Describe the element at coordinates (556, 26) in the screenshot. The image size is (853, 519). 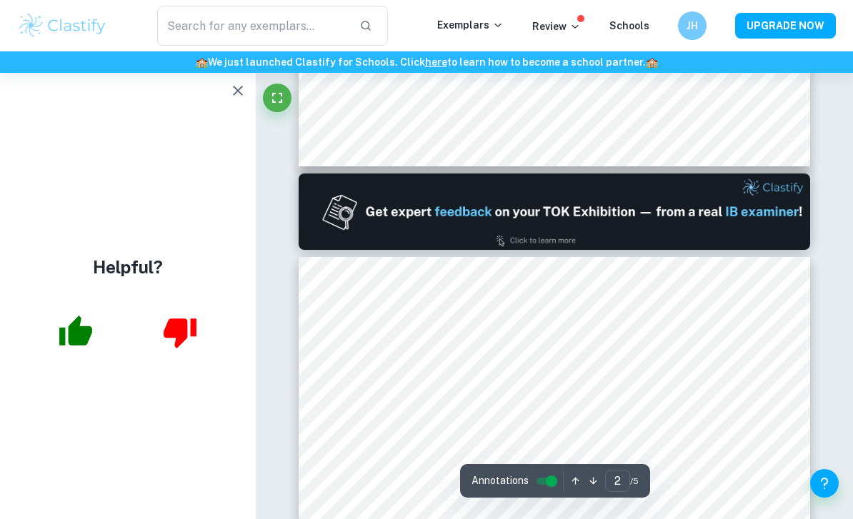
I see `p: Review` at that location.